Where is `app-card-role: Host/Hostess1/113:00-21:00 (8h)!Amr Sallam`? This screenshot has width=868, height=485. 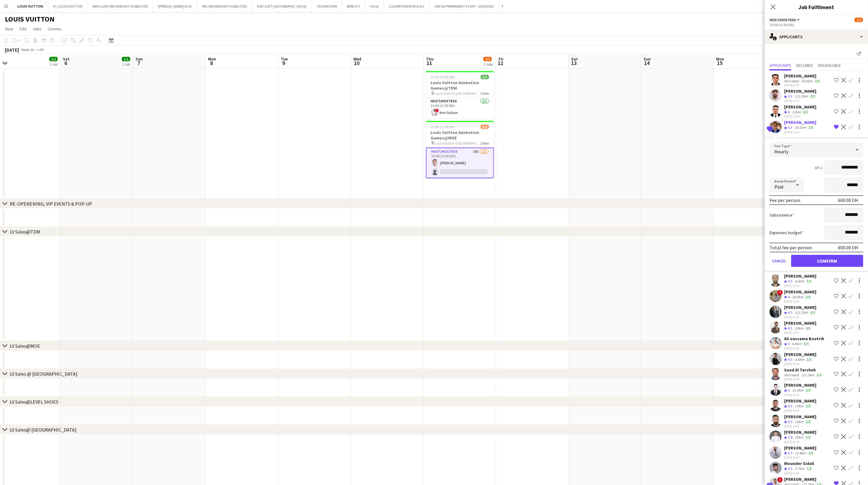
app-card-role: Host/Hostess1/113:00-21:00 (8h)!Amr Sallam is located at coordinates (460, 108).